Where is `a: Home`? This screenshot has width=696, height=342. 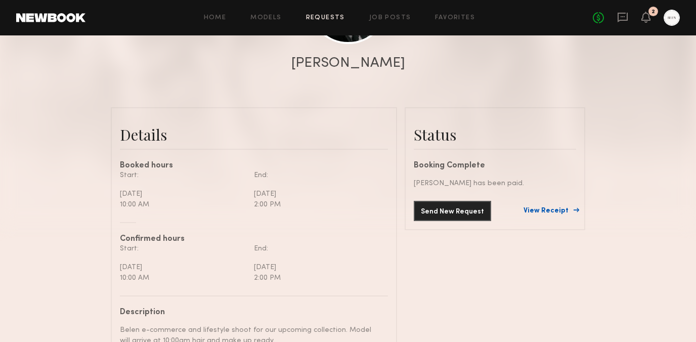
a: Home is located at coordinates (215, 18).